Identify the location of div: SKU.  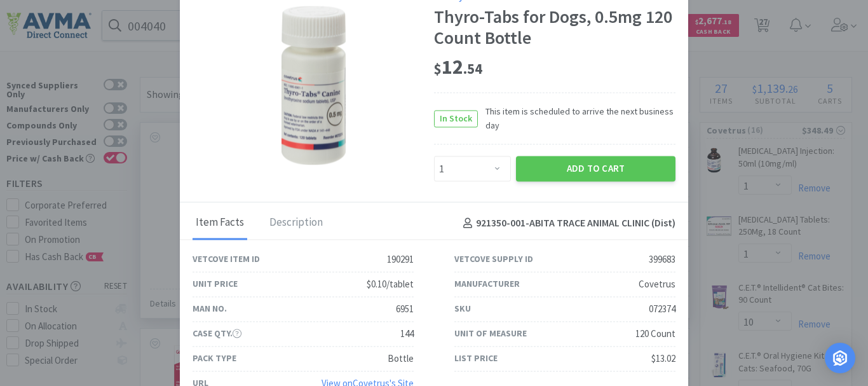
(462, 309).